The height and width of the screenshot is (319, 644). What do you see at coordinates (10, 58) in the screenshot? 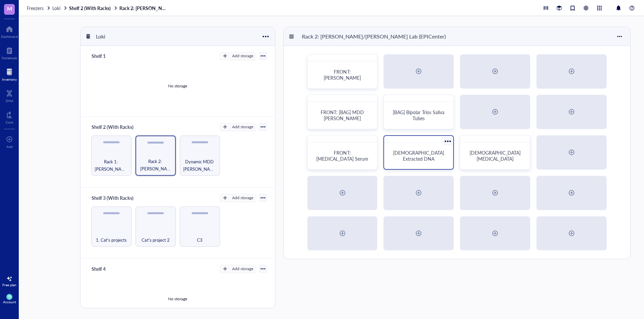
I see `div: Notebook` at bounding box center [10, 58].